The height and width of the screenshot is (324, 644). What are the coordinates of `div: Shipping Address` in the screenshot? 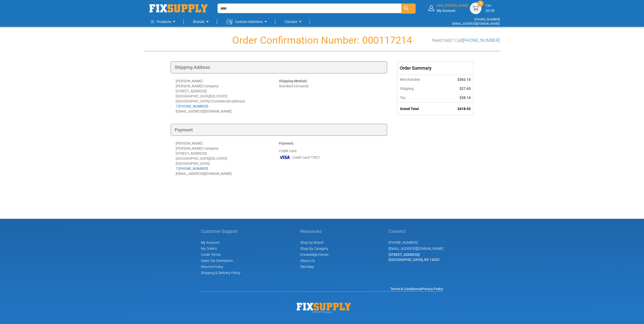 It's located at (279, 67).